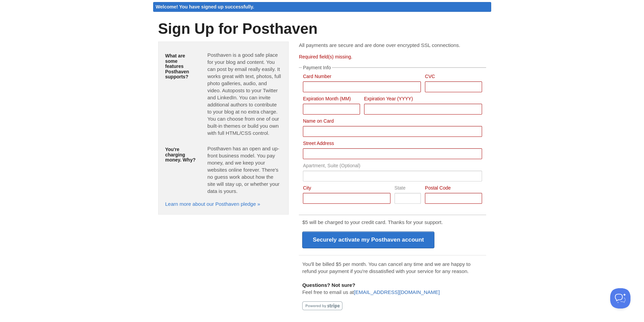 The width and height of the screenshot is (644, 322). I want to click on h1: Sign Up for Posthaven, so click(322, 28).